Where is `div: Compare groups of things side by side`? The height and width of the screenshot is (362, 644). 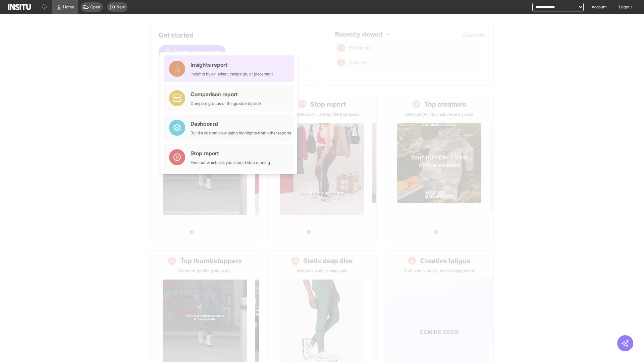
div: Compare groups of things side by side is located at coordinates (226, 104).